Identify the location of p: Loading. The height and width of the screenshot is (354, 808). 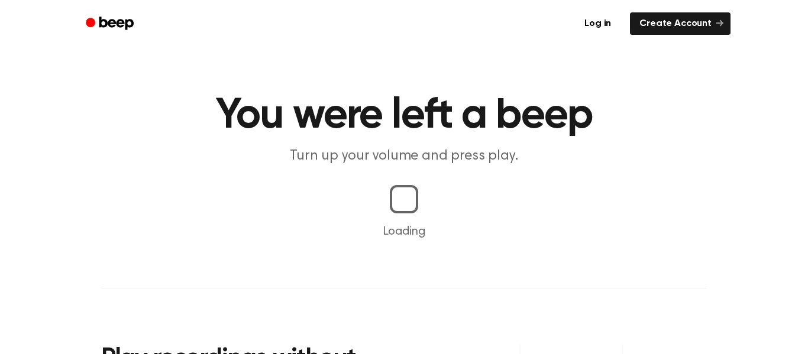
(404, 232).